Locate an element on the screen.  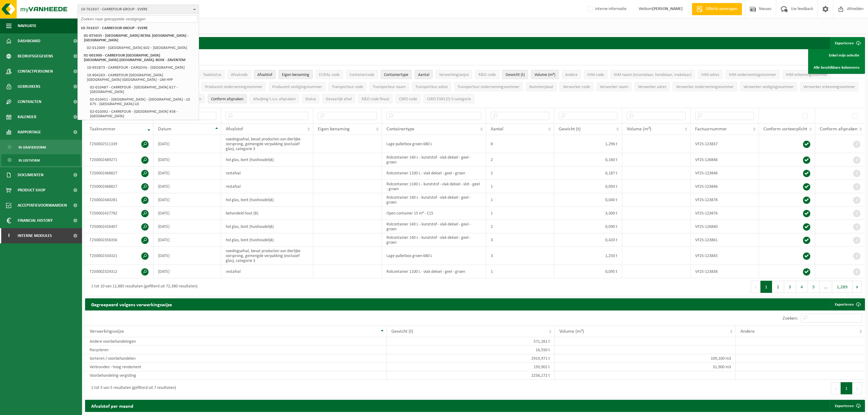
span: Documenten is located at coordinates (31, 175).